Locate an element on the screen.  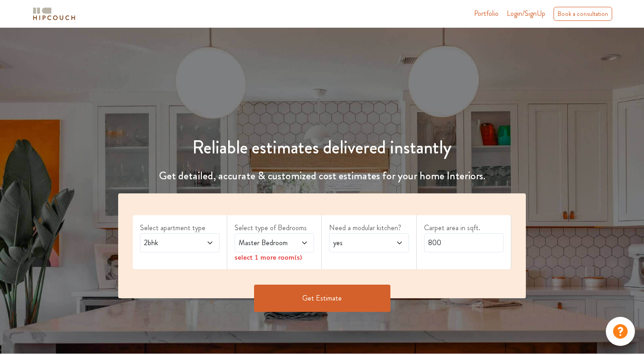
h1: Reliable estimates delivered instantly is located at coordinates (322, 148).